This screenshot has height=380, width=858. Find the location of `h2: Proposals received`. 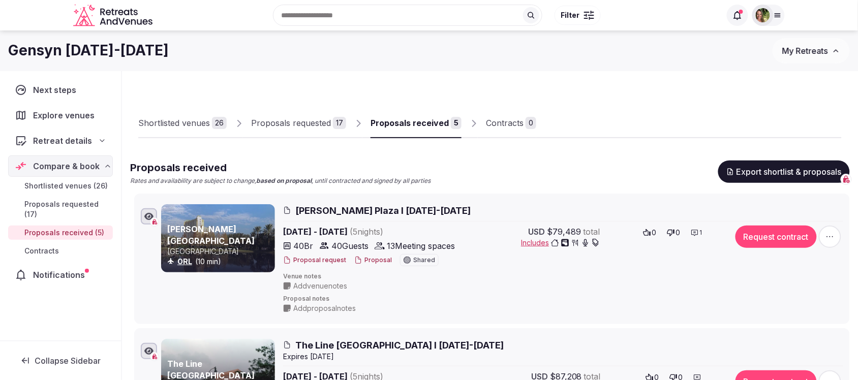

h2: Proposals received is located at coordinates (280, 168).